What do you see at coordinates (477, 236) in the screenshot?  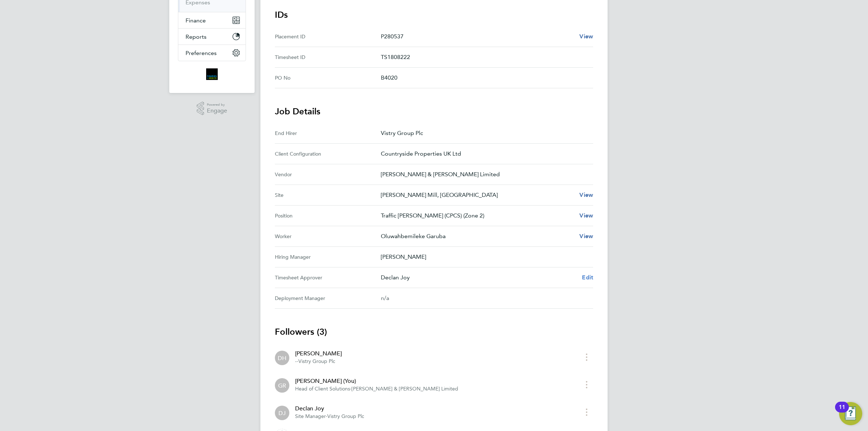 I see `p: Oluwahbemileke Garuba` at bounding box center [477, 236].